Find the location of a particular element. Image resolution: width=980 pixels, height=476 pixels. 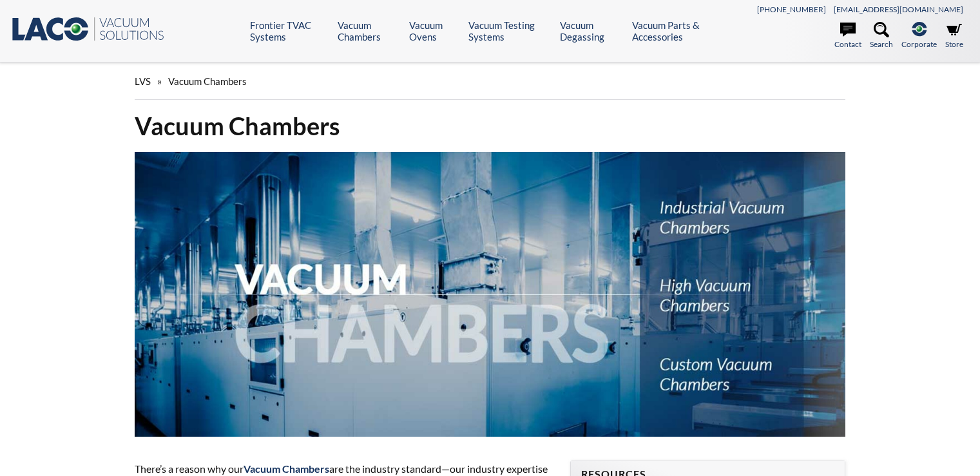

a: Vacuum Chambers is located at coordinates (368, 31).